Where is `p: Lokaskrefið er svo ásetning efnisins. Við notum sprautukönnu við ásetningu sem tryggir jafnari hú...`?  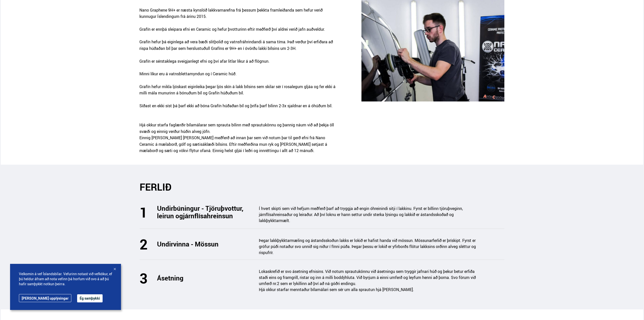 p: Lokaskrefið er svo ásetning efnisins. Við notum sprautukönnu við ásetningu sem tryggir jafnari hú... is located at coordinates (369, 277).